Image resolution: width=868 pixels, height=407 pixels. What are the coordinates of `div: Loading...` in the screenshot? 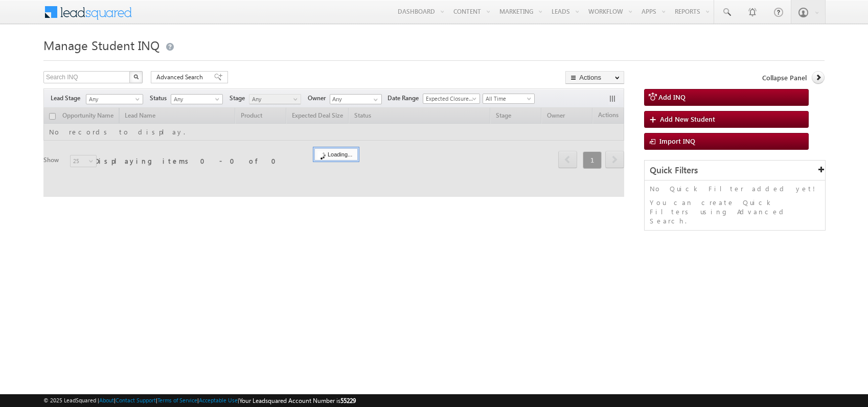 It's located at (336, 155).